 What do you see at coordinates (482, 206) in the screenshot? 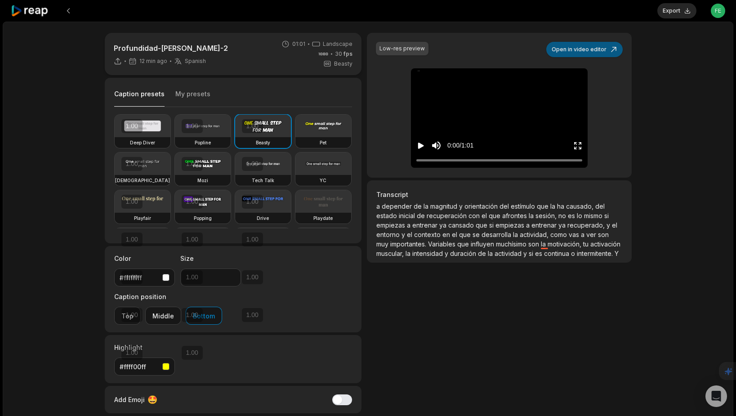
I see `span: orientación` at bounding box center [482, 206].